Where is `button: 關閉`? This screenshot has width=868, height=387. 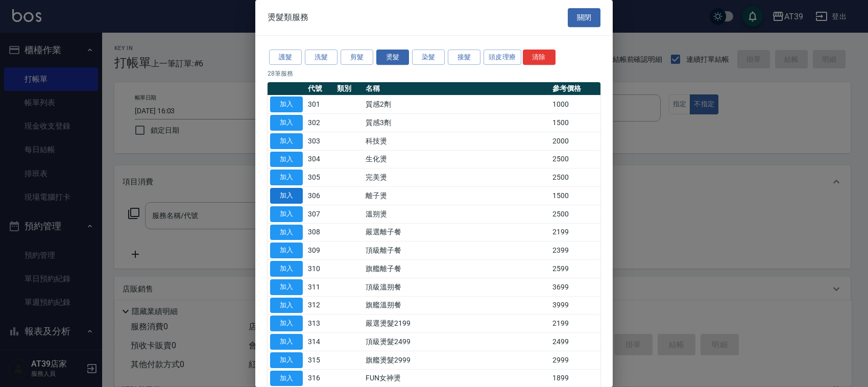
button: 關閉 is located at coordinates (585, 18).